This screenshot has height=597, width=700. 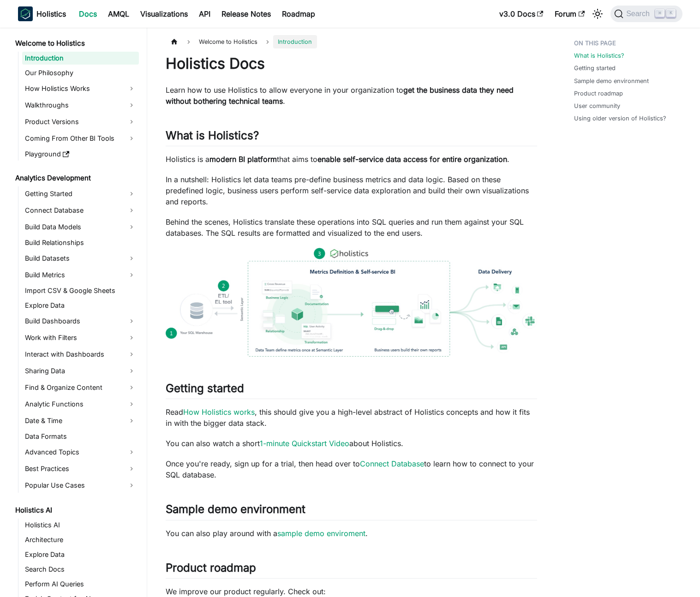 I want to click on nav: Breadcrumbs, so click(x=351, y=42).